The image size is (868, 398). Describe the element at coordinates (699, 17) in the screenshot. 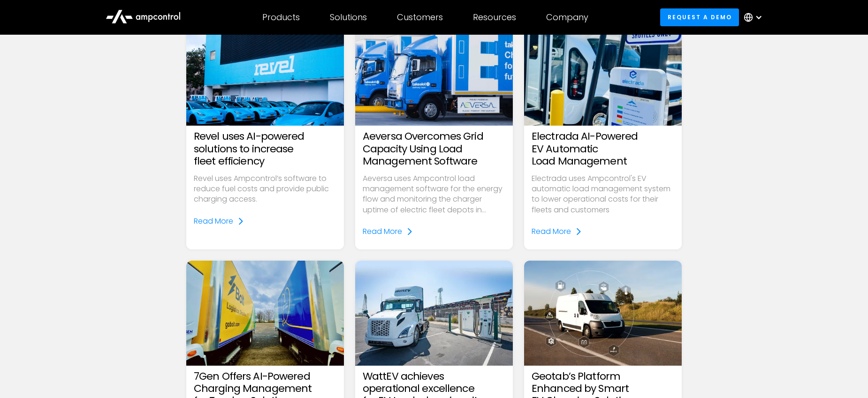

I see `a: Request a demo` at that location.